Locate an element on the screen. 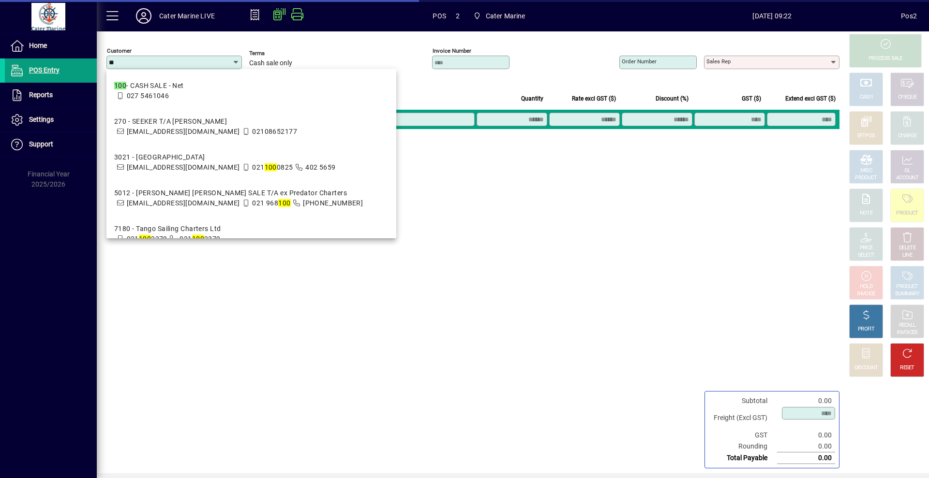 This screenshot has width=929, height=478. div: PROCESS SALE is located at coordinates (885, 59).